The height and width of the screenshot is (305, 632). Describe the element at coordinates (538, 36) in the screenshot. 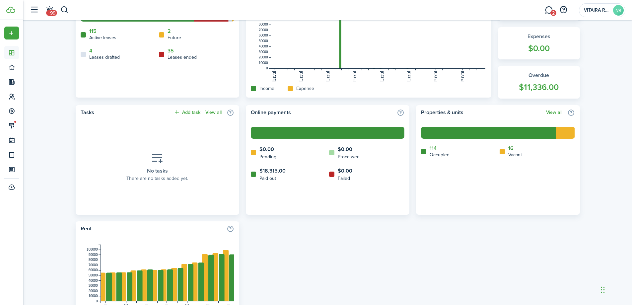

I see `widget-stats-title: Expenses` at that location.